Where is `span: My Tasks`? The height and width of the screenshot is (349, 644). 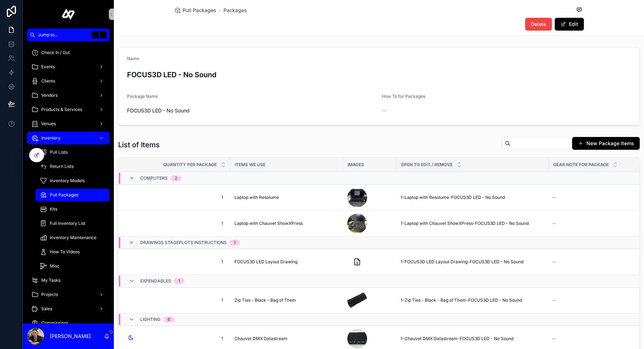 span: My Tasks is located at coordinates (51, 280).